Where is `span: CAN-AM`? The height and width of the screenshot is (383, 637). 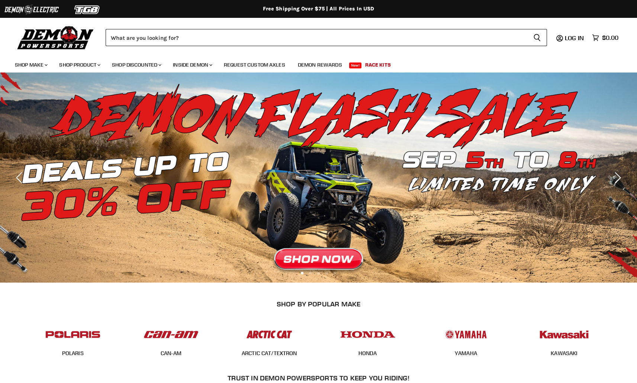 span: CAN-AM is located at coordinates (171, 354).